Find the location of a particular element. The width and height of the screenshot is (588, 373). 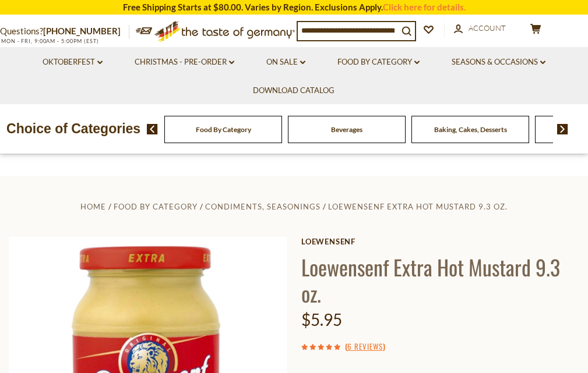

a: Home is located at coordinates (93, 206).